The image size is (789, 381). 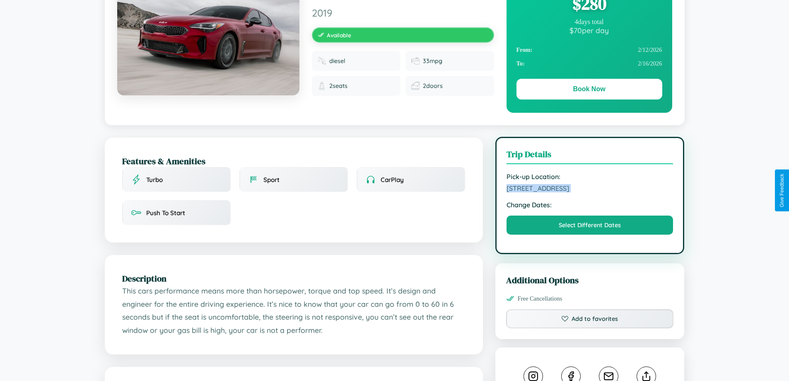 What do you see at coordinates (590, 225) in the screenshot?
I see `button: Select Different Dates` at bounding box center [590, 225].